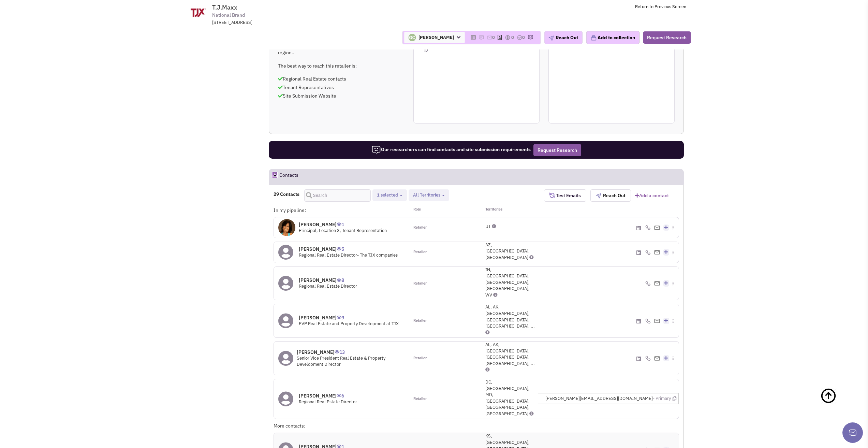  I want to click on a: Add a contact, so click(652, 195).